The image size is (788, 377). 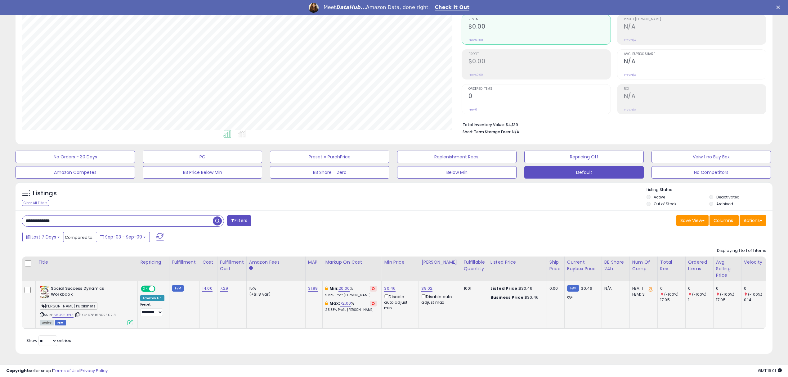 I want to click on div: Avg Selling Price, so click(x=728, y=269).